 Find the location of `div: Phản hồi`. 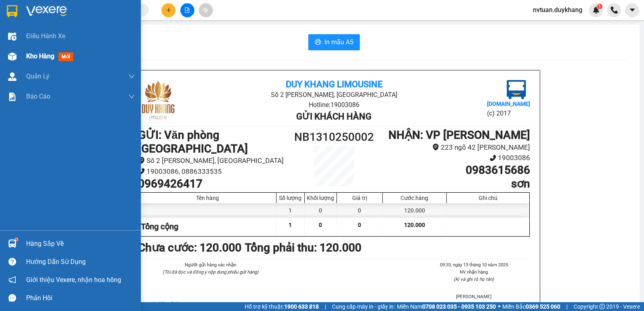

div: Phản hồi is located at coordinates (80, 298).